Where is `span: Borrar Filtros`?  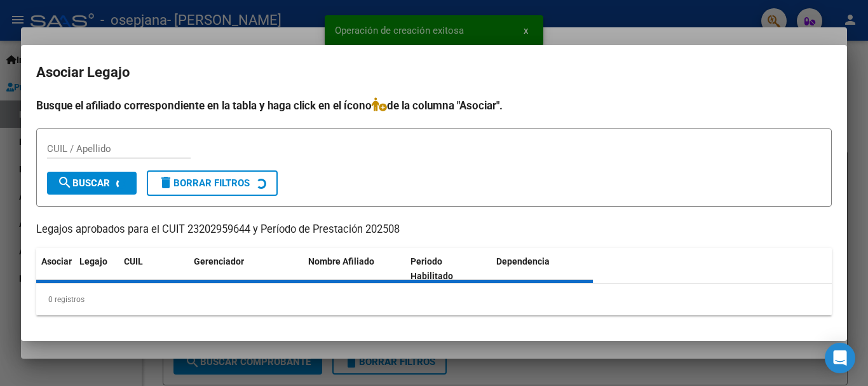
span: Borrar Filtros is located at coordinates (204, 183).